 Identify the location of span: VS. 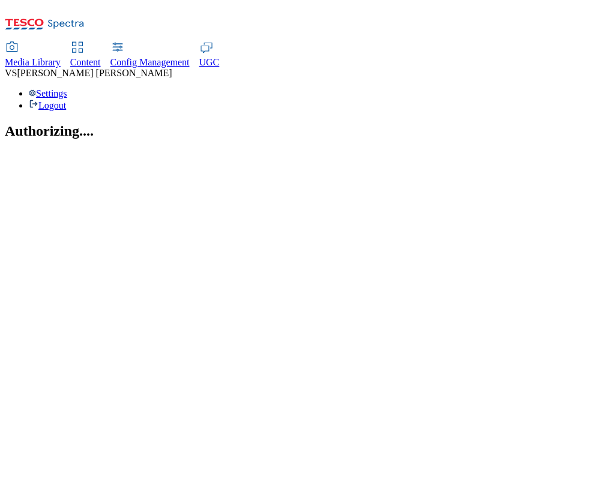
(11, 73).